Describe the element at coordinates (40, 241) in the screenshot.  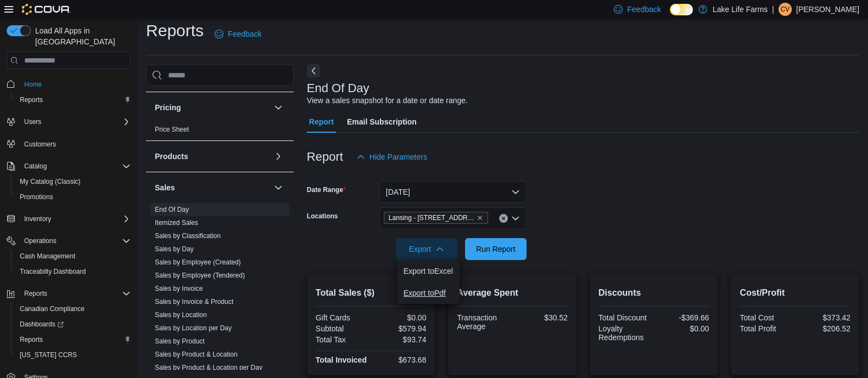
I see `span: Operations` at that location.